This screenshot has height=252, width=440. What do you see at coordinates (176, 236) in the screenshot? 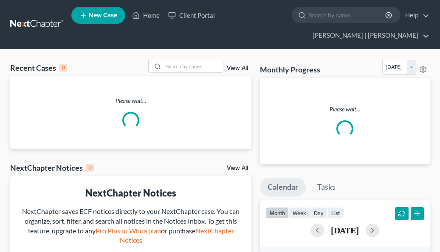
I see `a: NextChapter Notices` at bounding box center [176, 236].